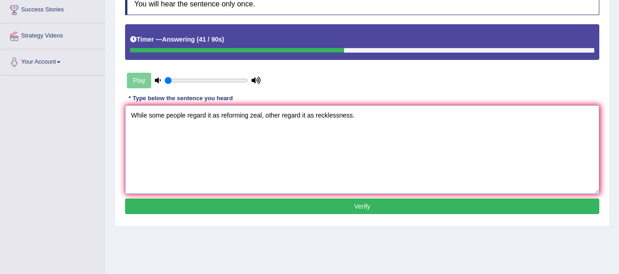 This screenshot has width=619, height=274. Describe the element at coordinates (179, 39) in the screenshot. I see `b: Answering` at that location.